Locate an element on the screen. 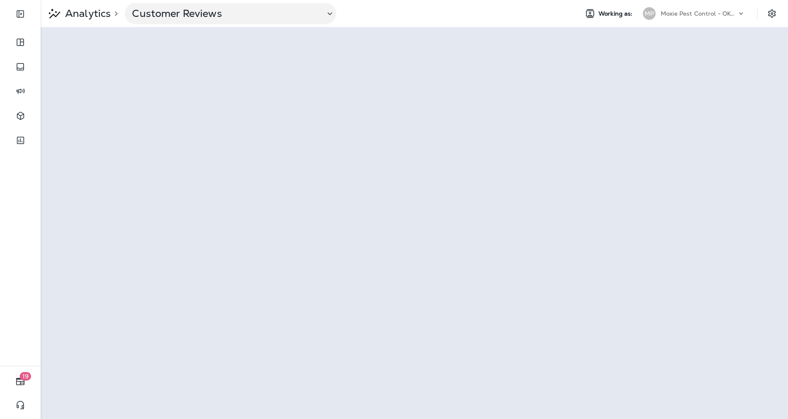 The height and width of the screenshot is (419, 788). p: Customer Reviews is located at coordinates (225, 14).